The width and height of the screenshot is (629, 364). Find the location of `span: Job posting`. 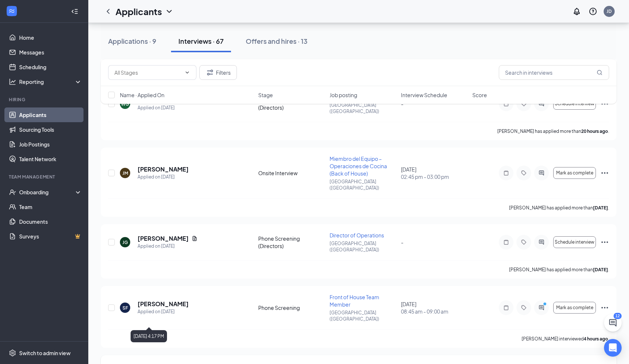

span: Job posting is located at coordinates (343, 95).